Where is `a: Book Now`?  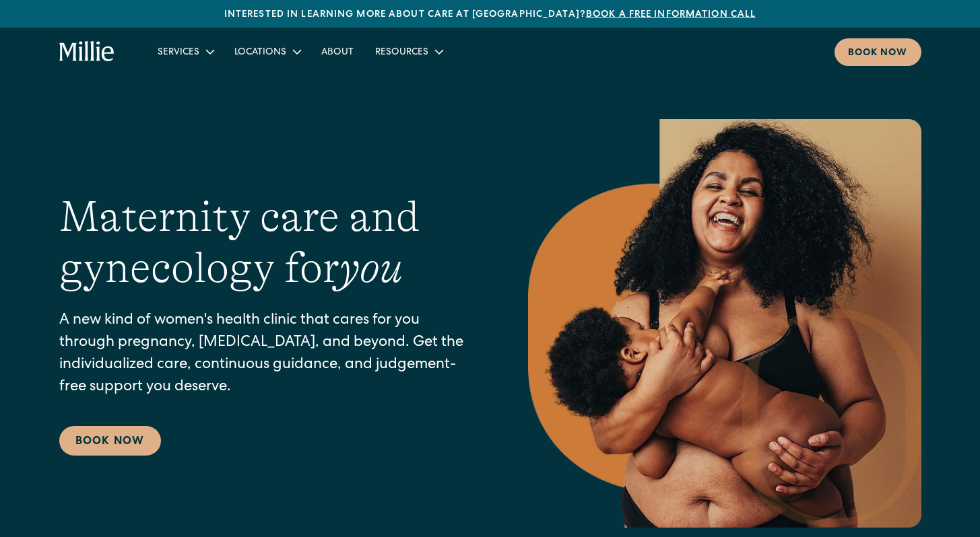
a: Book Now is located at coordinates (110, 441).